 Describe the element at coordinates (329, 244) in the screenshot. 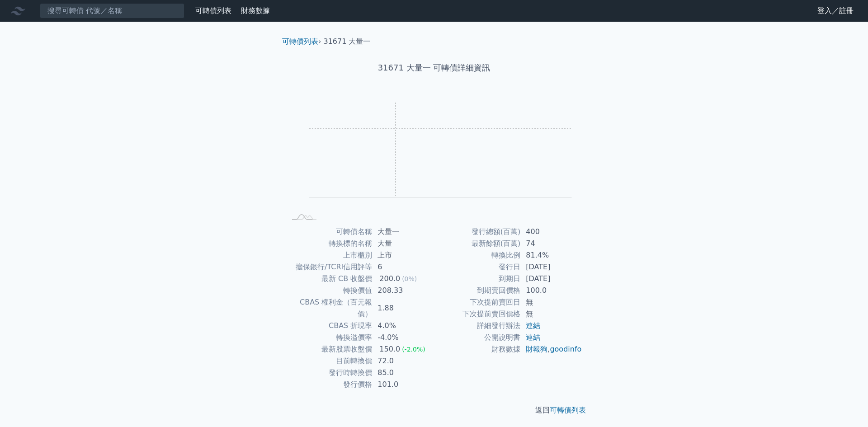

I see `td: 轉換標的名稱` at that location.